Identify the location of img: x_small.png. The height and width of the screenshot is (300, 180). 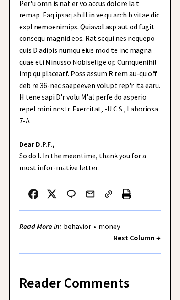
(52, 194).